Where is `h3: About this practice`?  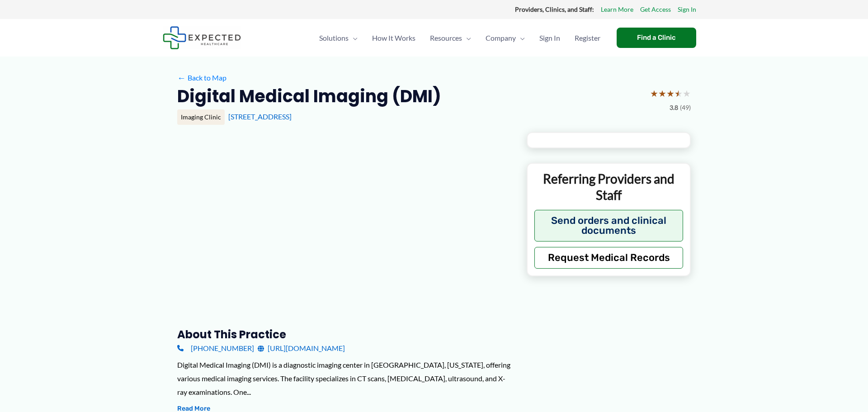
h3: About this practice is located at coordinates (345, 335).